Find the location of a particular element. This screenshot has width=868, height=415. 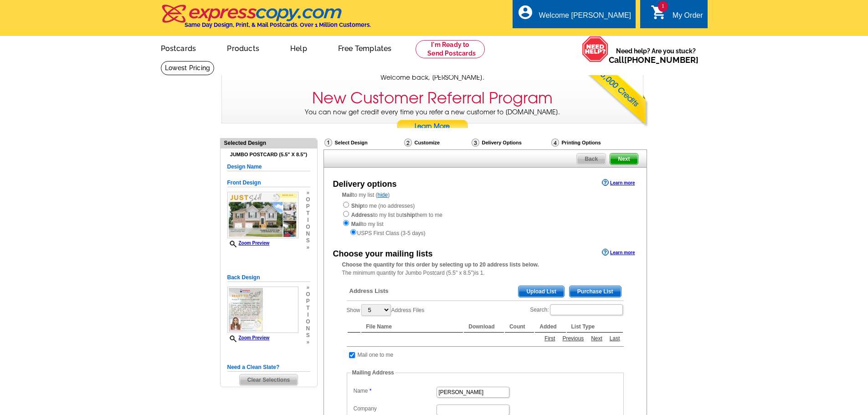

div: Customize is located at coordinates (438, 142).